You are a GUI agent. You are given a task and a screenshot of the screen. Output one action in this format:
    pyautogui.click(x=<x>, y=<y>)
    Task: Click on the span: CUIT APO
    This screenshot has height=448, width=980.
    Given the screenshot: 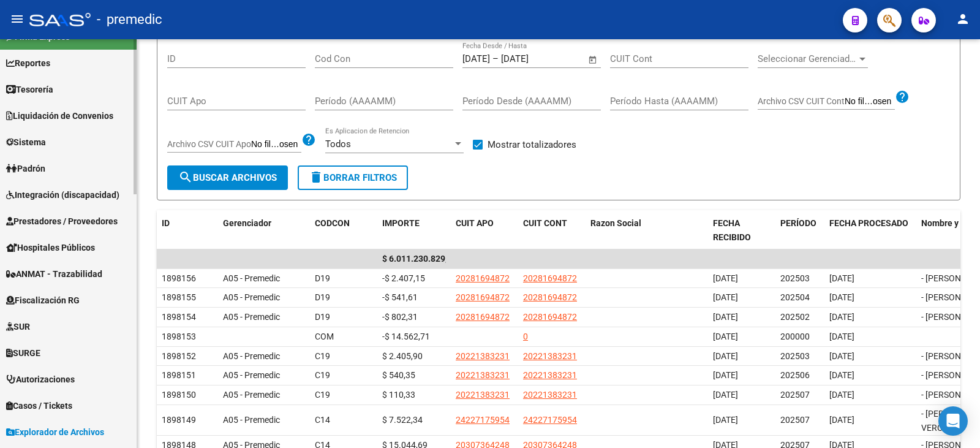 What is the action you would take?
    pyautogui.click(x=475, y=223)
    